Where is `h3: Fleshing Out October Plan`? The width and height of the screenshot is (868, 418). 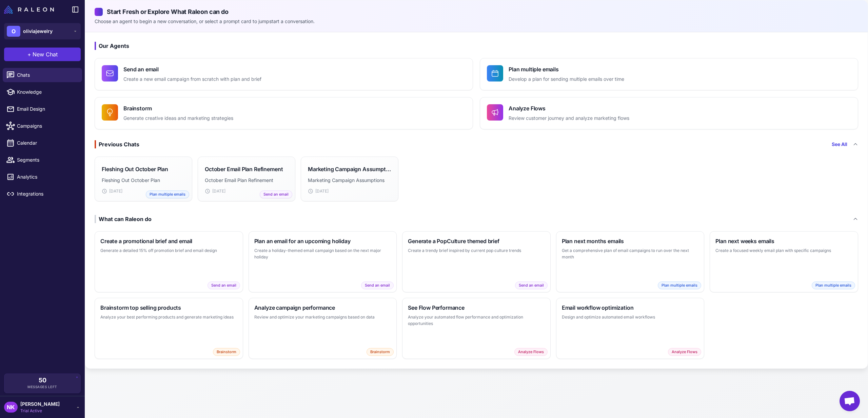 h3: Fleshing Out October Plan is located at coordinates (135, 169).